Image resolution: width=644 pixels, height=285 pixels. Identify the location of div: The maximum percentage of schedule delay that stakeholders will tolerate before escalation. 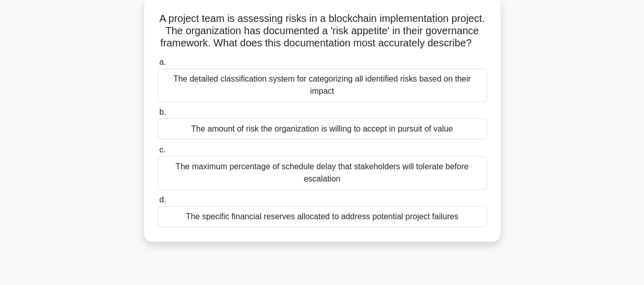
(322, 173).